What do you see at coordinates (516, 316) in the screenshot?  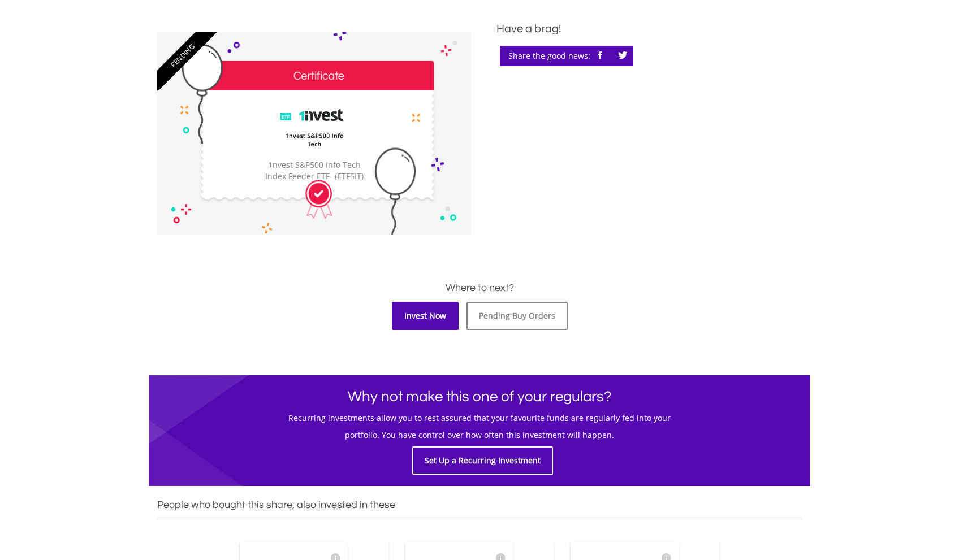 I see `a: Pending Buy Orders` at bounding box center [516, 316].